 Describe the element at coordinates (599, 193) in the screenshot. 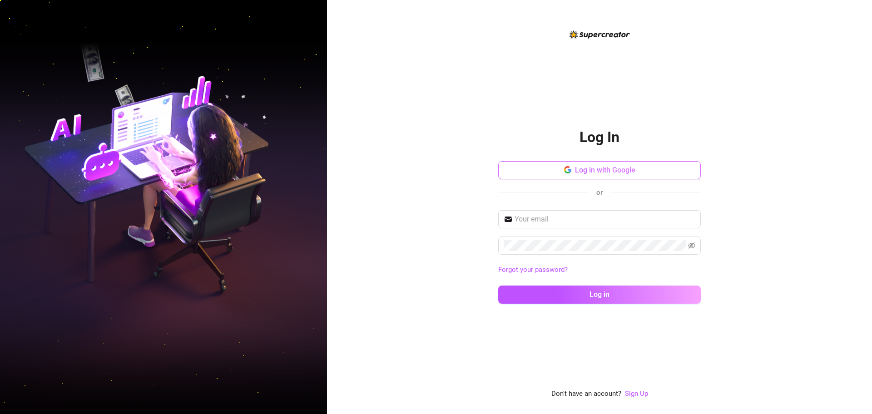

I see `span: or` at that location.